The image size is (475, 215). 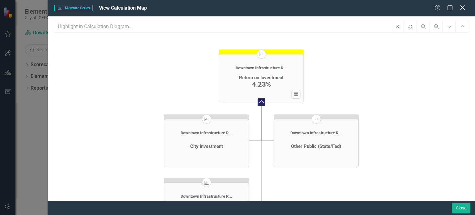 What do you see at coordinates (461, 208) in the screenshot?
I see `button: Close` at bounding box center [461, 208].